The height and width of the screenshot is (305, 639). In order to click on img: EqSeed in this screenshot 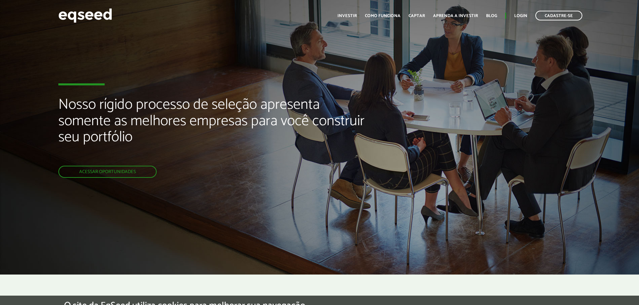, I will do `click(85, 15)`.